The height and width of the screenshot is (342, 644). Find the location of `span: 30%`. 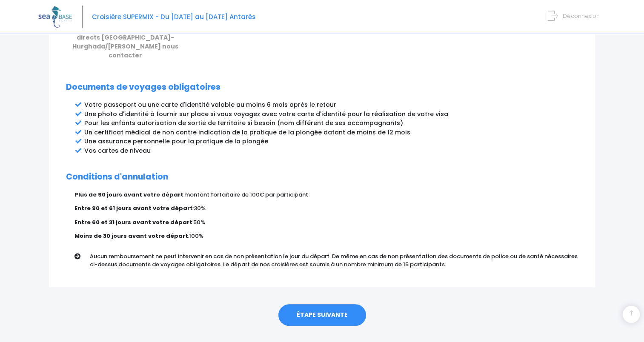

span: 30% is located at coordinates (200, 208).